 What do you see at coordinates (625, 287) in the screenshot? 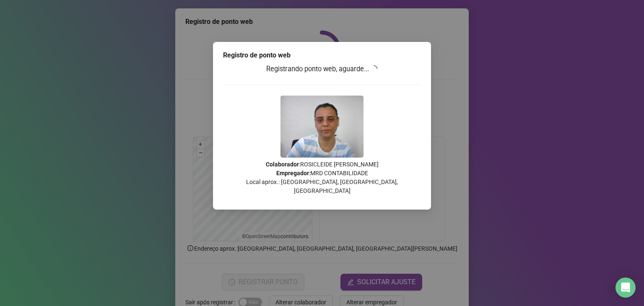
I see `div: Open Intercom Messenger` at bounding box center [625, 287].